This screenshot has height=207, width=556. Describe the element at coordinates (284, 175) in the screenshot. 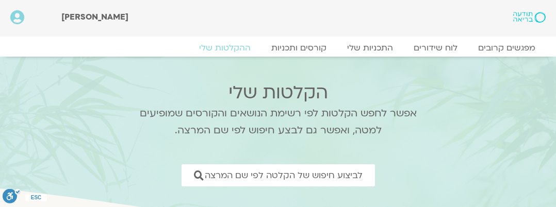

I see `span: לביצוע חיפוש של הקלטה לפי שם המרצה` at that location.